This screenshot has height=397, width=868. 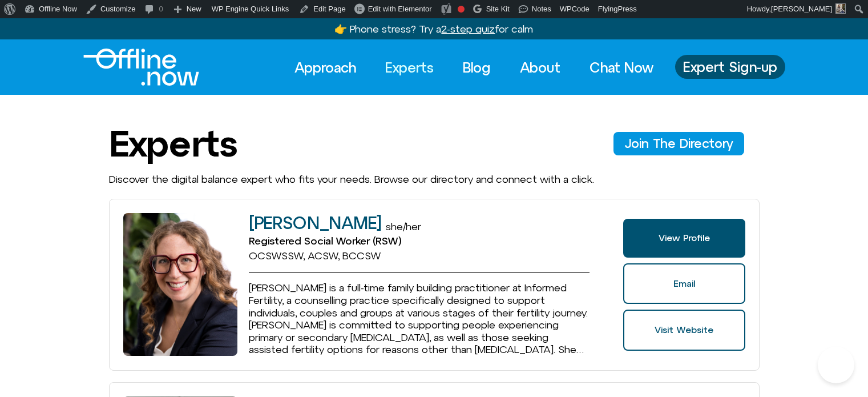 I want to click on a: 👉 Phone stress? Try a2-step quizfor calm, so click(x=434, y=28).